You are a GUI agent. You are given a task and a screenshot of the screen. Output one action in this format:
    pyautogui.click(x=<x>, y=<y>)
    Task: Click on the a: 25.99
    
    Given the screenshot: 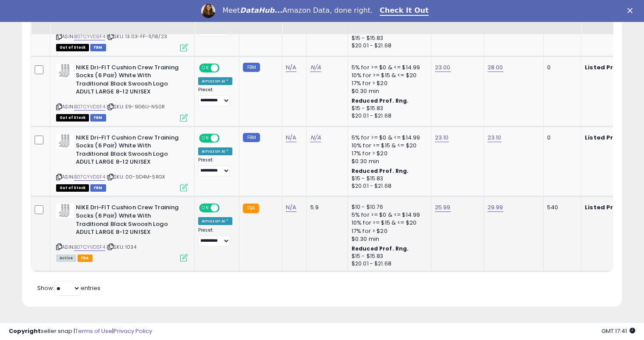 What is the action you would take?
    pyautogui.click(x=443, y=207)
    